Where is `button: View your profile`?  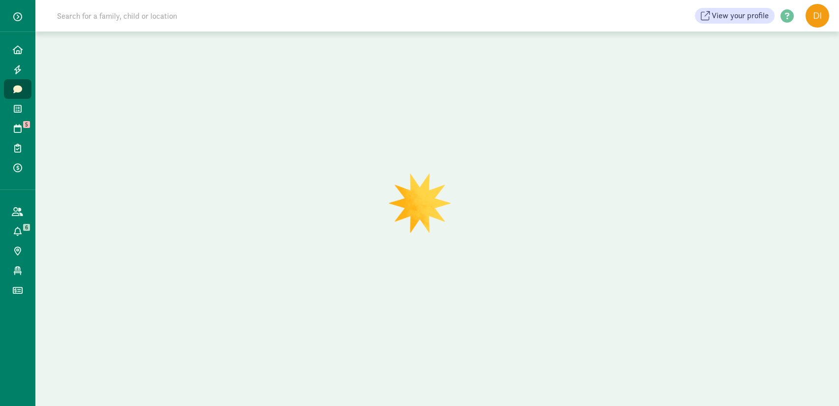 button: View your profile is located at coordinates (735, 16).